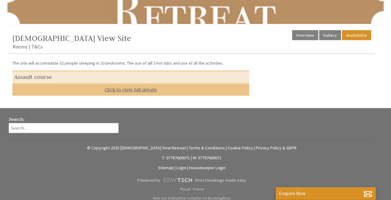 This screenshot has width=391, height=200. I want to click on a: Sitemap, so click(166, 168).